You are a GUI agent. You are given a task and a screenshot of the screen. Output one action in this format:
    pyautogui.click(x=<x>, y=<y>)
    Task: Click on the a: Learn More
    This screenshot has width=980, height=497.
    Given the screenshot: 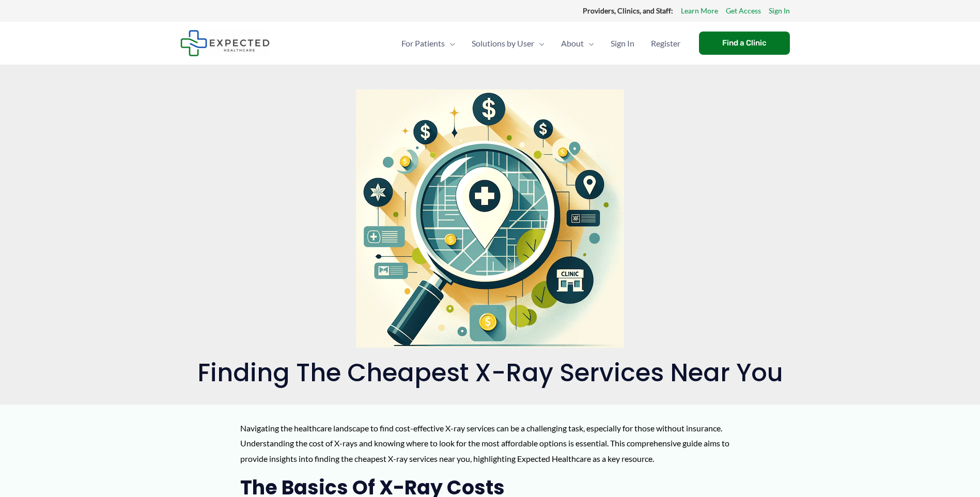 What is the action you would take?
    pyautogui.click(x=700, y=11)
    